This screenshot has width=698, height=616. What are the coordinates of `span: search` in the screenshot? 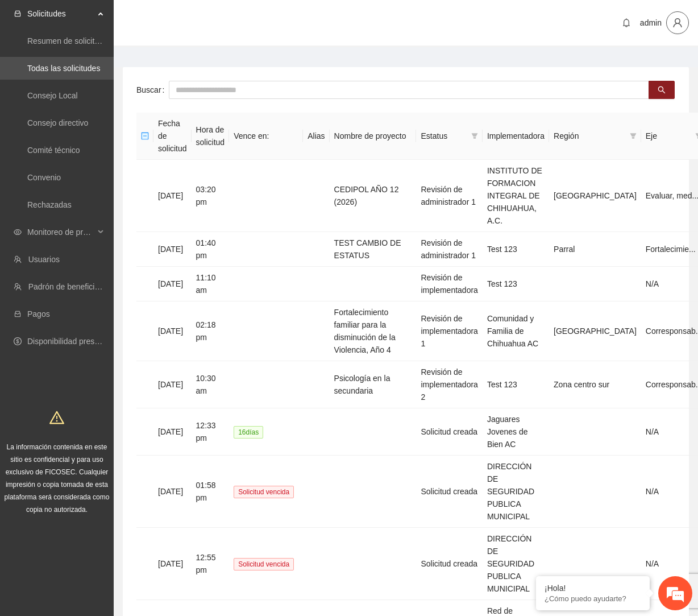 It's located at (662, 90).